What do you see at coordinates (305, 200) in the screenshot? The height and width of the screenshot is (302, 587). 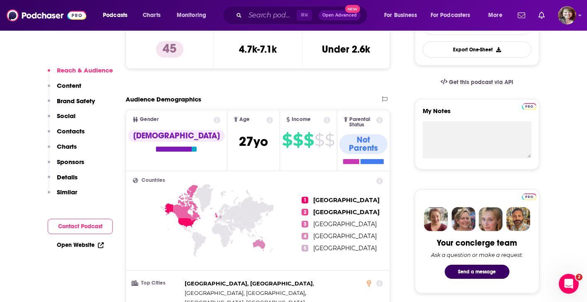 I see `span: 1` at bounding box center [305, 200].